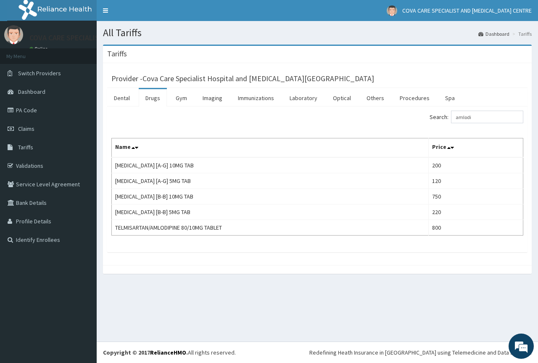  Describe the element at coordinates (40, 73) in the screenshot. I see `span: Switch Providers` at that location.